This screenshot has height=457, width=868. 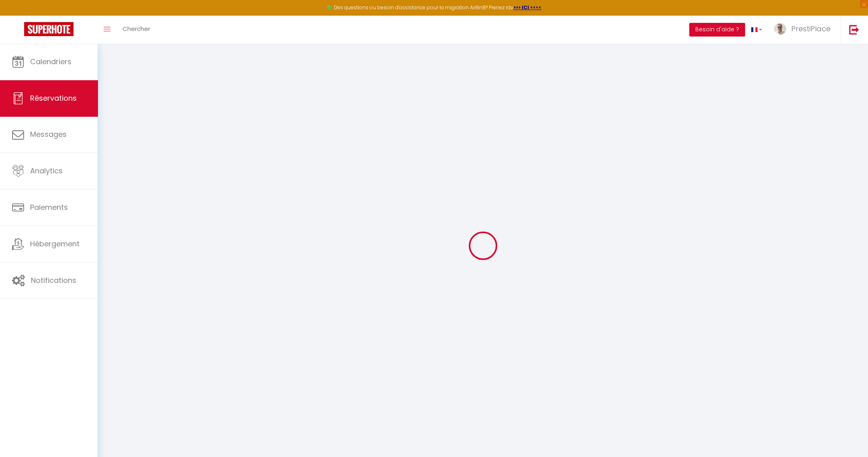 What do you see at coordinates (54, 98) in the screenshot?
I see `span: Réservations` at bounding box center [54, 98].